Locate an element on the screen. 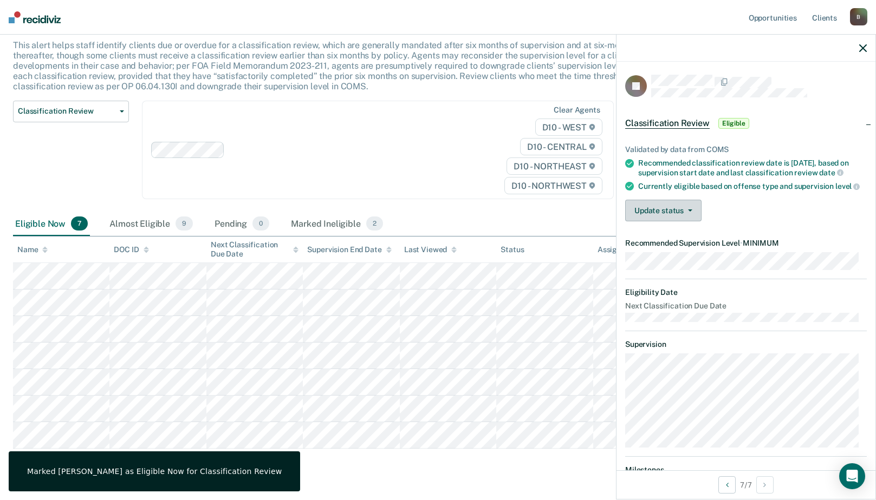 The height and width of the screenshot is (500, 876). dt: Supervision is located at coordinates (746, 344).